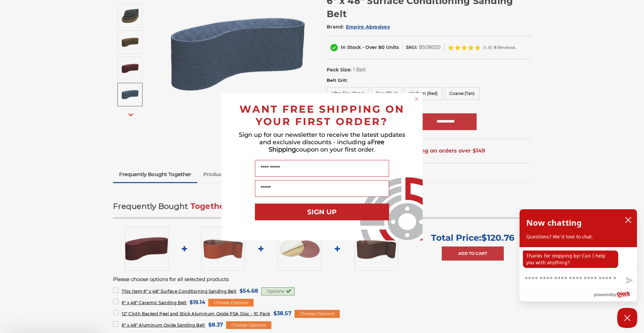 The width and height of the screenshot is (644, 333). Describe the element at coordinates (322, 212) in the screenshot. I see `button: SIGN UP` at that location.